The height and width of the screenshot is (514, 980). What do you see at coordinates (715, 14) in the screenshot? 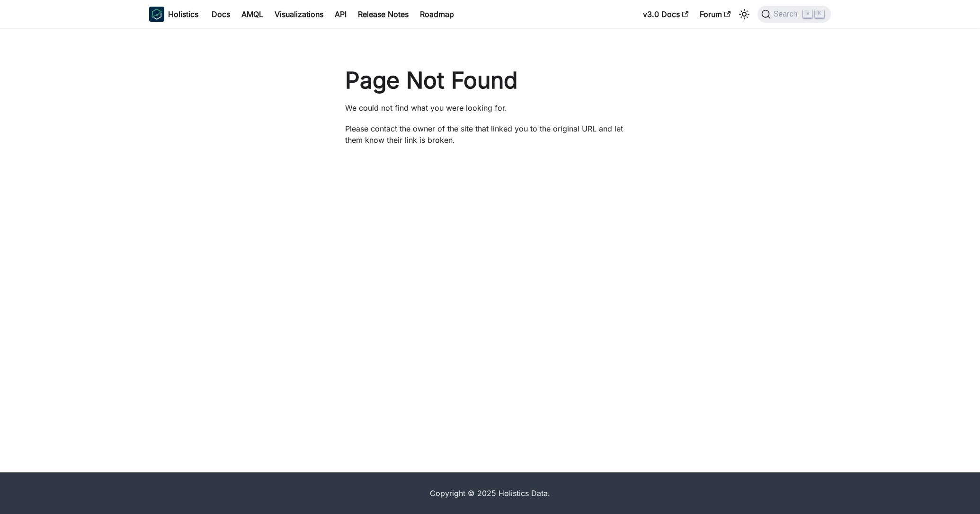
I see `a: Forum` at bounding box center [715, 14].